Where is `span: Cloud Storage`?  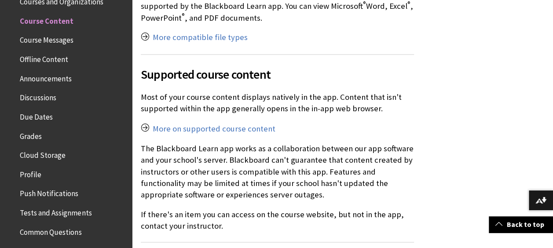
span: Cloud Storage is located at coordinates (43, 154).